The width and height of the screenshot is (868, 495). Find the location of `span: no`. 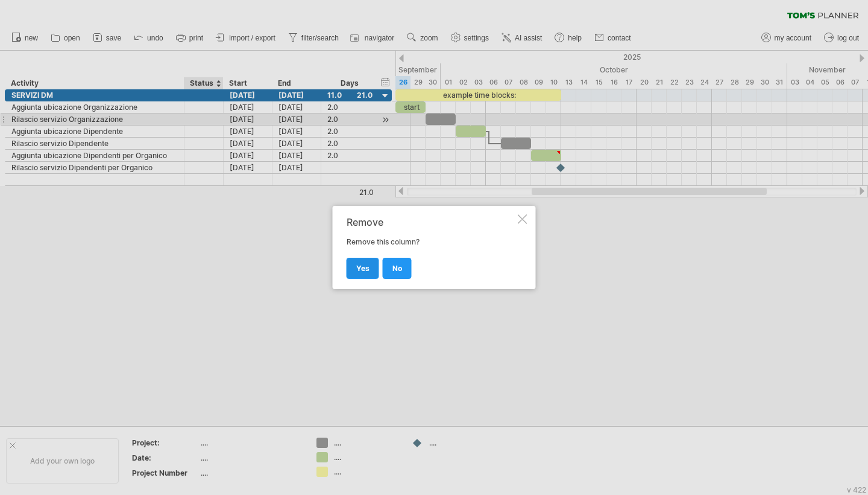

span: no is located at coordinates (397, 268).